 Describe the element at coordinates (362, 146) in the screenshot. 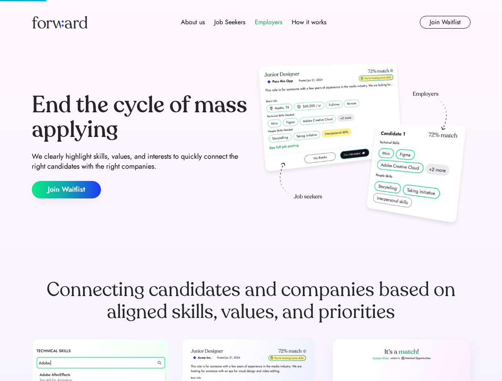

I see `img: hero-image.png` at that location.